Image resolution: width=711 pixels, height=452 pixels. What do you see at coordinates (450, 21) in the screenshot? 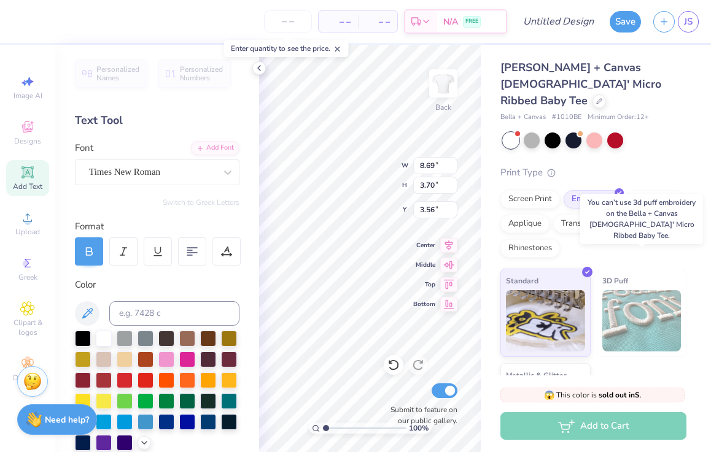
I see `span: N/A` at bounding box center [450, 21].